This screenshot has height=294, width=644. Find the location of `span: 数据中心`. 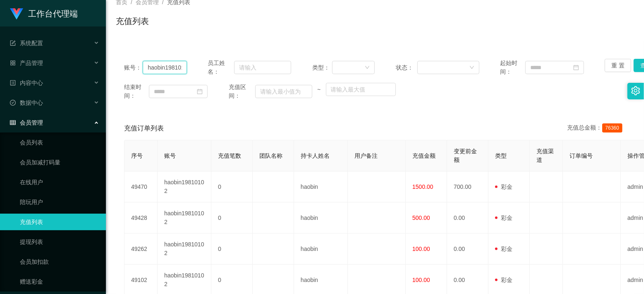

span: 数据中心 is located at coordinates (27, 103).